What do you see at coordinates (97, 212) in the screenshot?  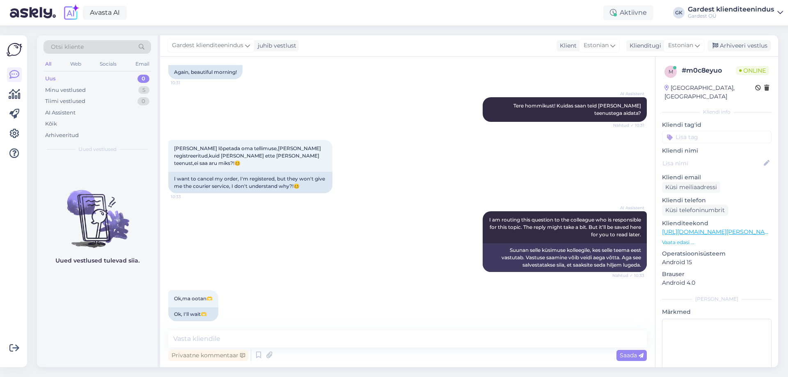 I see `img: No chats` at bounding box center [97, 212].